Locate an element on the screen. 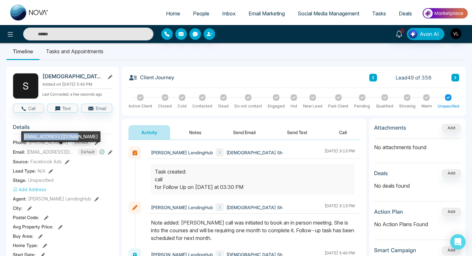 This screenshot has width=472, height=256. span: 2 is located at coordinates (402, 31).